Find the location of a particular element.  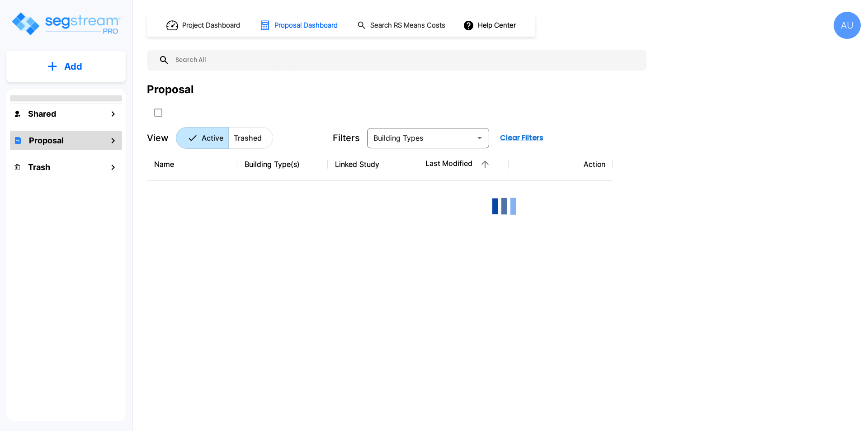

button: SelectAll is located at coordinates (158, 113).